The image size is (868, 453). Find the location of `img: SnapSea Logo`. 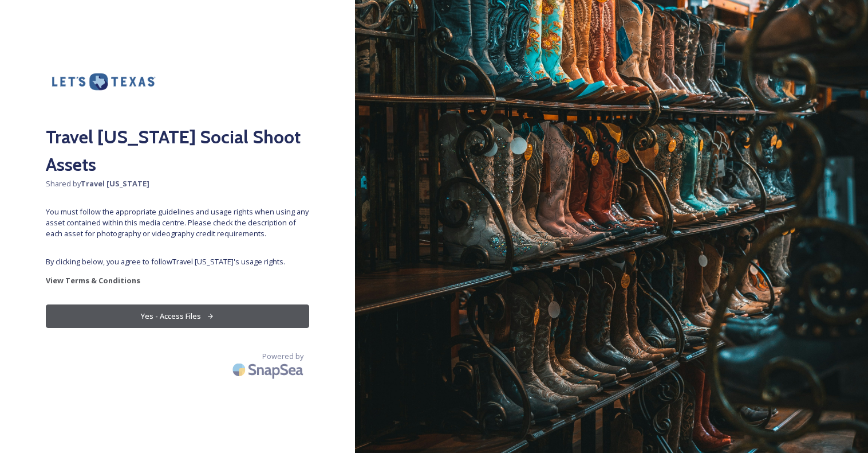

img: SnapSea Logo is located at coordinates (269, 369).